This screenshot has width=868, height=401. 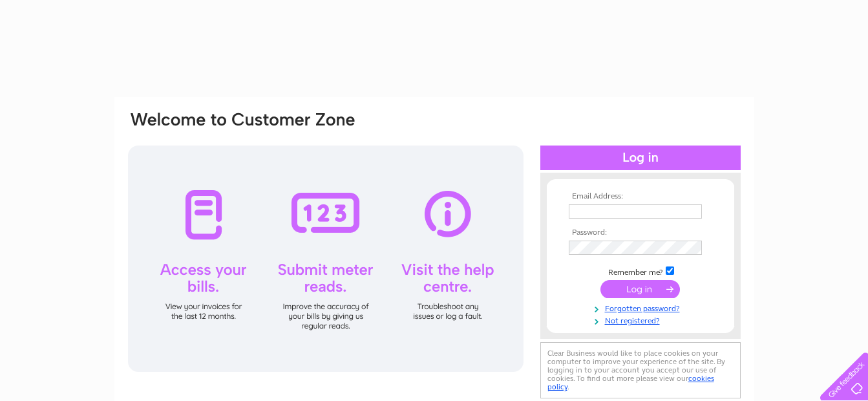 What do you see at coordinates (631, 382) in the screenshot?
I see `a: cookies policy` at bounding box center [631, 382].